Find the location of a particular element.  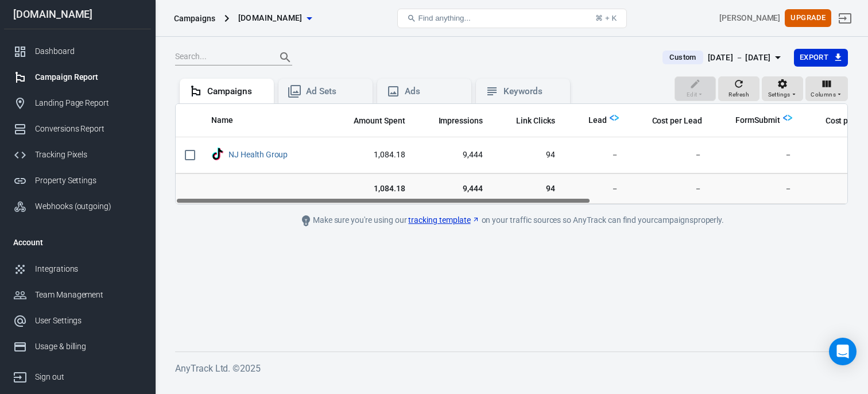

button: Search is located at coordinates (285, 58).